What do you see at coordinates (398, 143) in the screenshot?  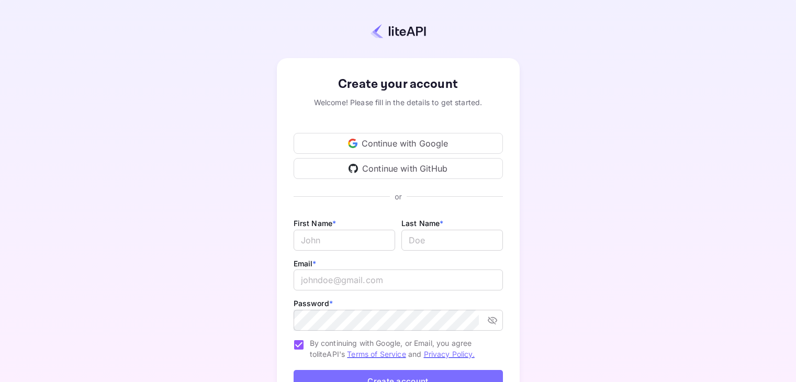 I see `div: Continue with Google` at bounding box center [398, 143].